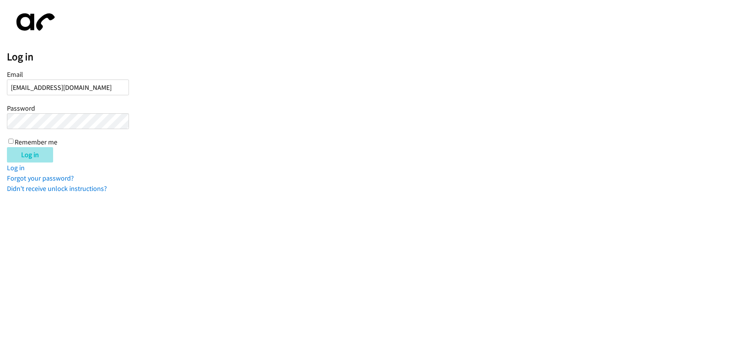 The height and width of the screenshot is (350, 739). Describe the element at coordinates (21, 108) in the screenshot. I see `label: Password` at that location.